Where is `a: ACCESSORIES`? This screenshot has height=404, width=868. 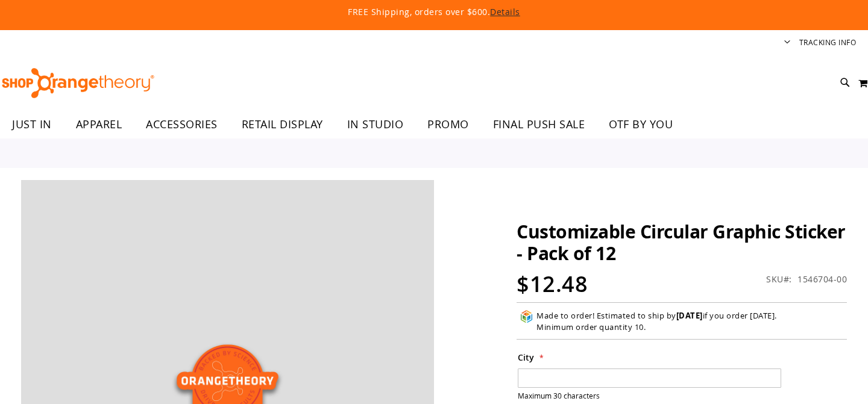 a: ACCESSORIES is located at coordinates (181, 124).